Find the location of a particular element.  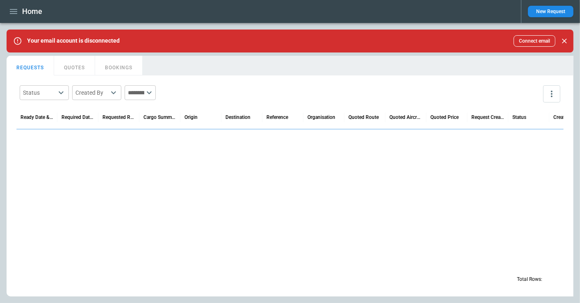

button: REQUESTS is located at coordinates (30, 66).